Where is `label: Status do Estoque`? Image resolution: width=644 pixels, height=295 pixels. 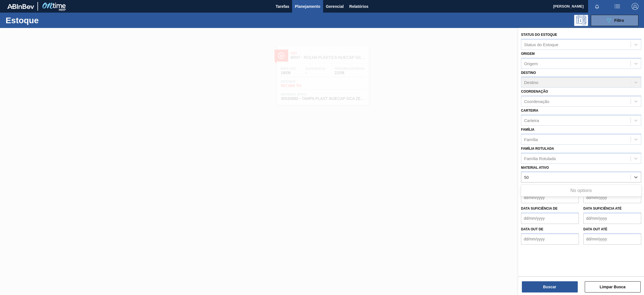 label: Status do Estoque is located at coordinates (539, 35).